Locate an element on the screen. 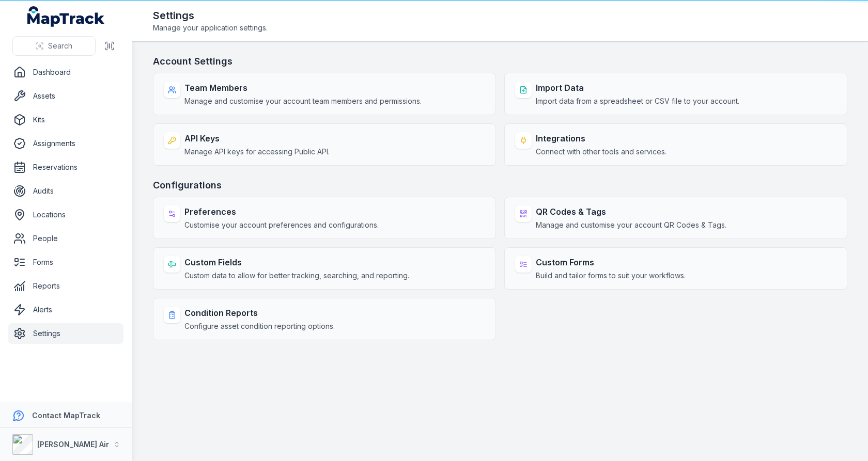 The image size is (868, 461). button: Search is located at coordinates (54, 46).